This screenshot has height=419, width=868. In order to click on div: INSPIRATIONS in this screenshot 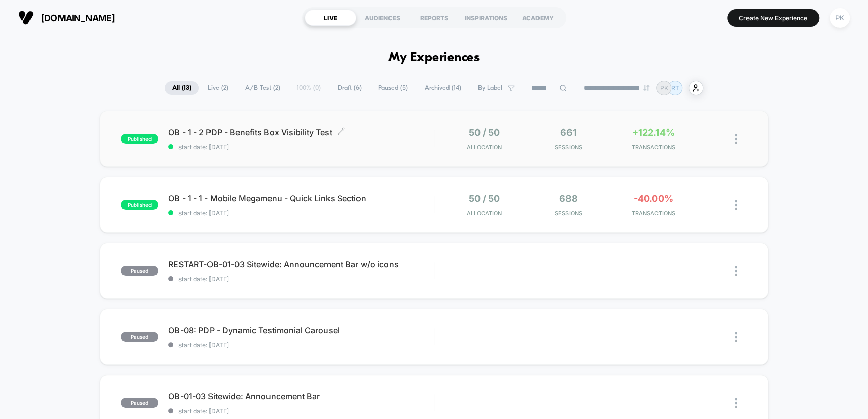, I will do `click(486, 18)`.